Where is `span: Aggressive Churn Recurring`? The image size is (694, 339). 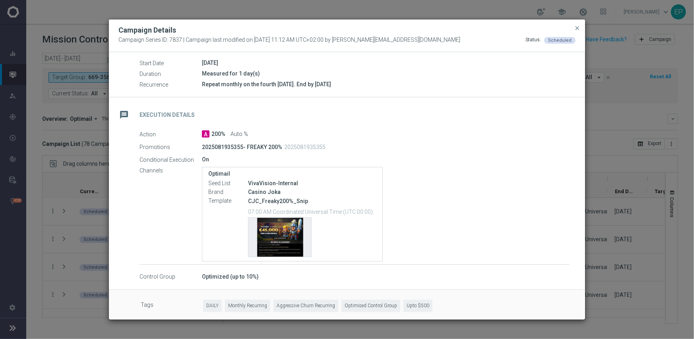
span: Aggressive Churn Recurring is located at coordinates (306, 306).